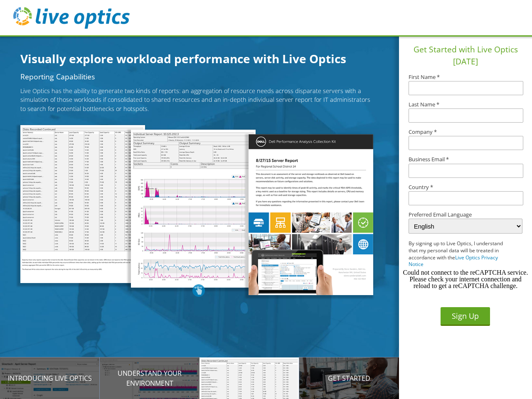  Describe the element at coordinates (198, 77) in the screenshot. I see `h2: Reporting Capabilities` at that location.